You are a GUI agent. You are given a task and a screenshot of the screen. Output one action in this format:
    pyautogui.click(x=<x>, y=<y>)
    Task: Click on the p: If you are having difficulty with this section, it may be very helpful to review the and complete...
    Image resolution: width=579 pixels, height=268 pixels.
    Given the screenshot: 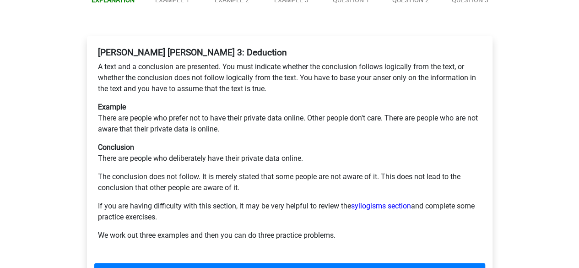 What is the action you would take?
    pyautogui.click(x=290, y=211)
    